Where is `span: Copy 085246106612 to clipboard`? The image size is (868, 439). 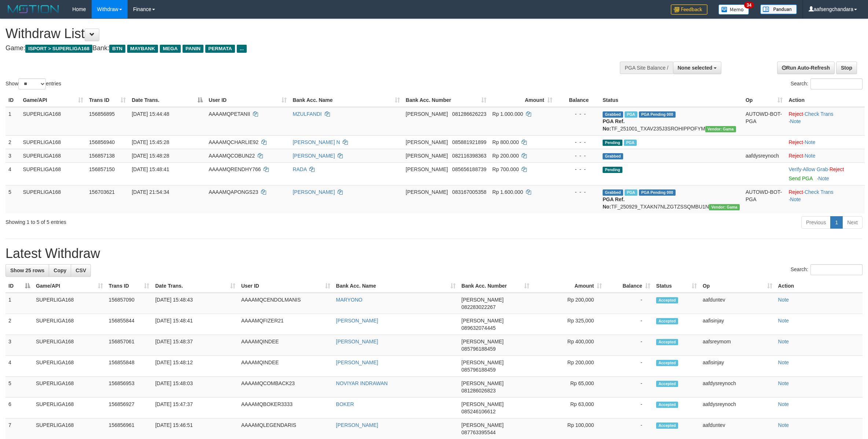
span: Copy 085246106612 to clipboard is located at coordinates (478, 412).